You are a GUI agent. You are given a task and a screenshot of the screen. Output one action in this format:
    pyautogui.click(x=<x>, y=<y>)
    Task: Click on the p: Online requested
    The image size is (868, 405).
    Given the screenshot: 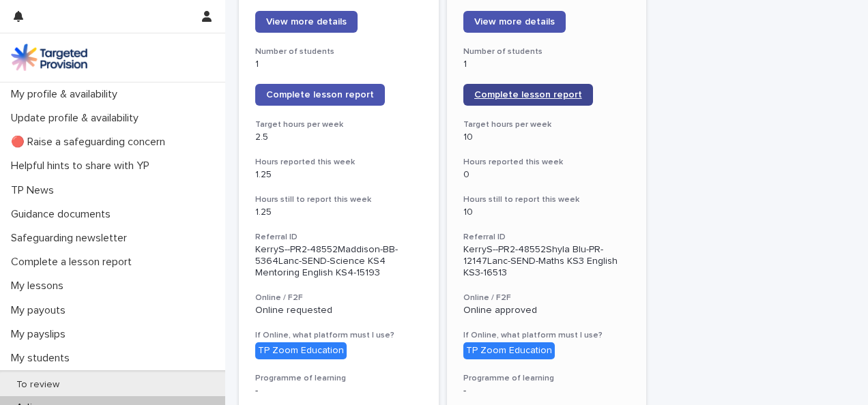 What is the action you would take?
    pyautogui.click(x=338, y=310)
    